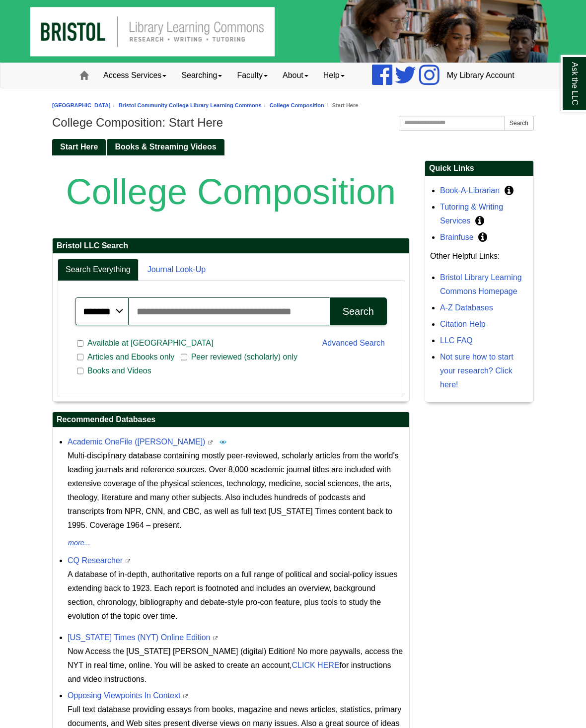 The image size is (586, 728). Describe the element at coordinates (123, 696) in the screenshot. I see `a: Opposing Viewpoints In Context` at that location.